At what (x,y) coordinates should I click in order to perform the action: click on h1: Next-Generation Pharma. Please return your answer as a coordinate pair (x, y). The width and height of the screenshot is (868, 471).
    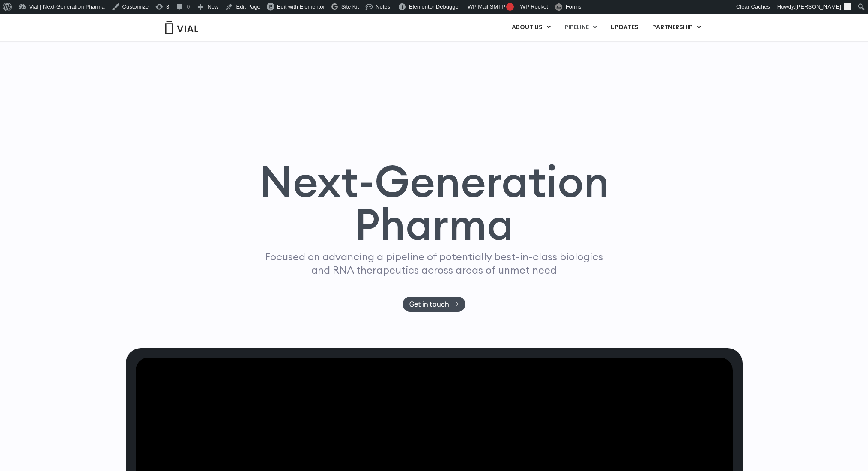
    Looking at the image, I should click on (434, 203).